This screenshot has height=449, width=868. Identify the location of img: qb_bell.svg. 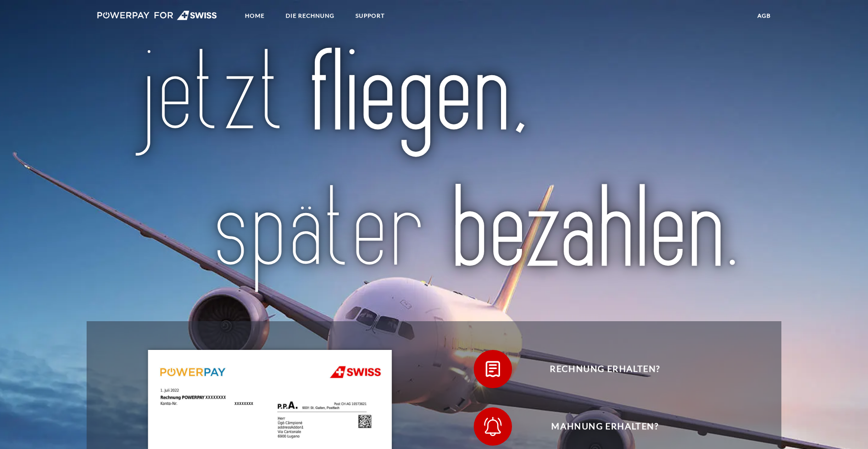
(493, 427).